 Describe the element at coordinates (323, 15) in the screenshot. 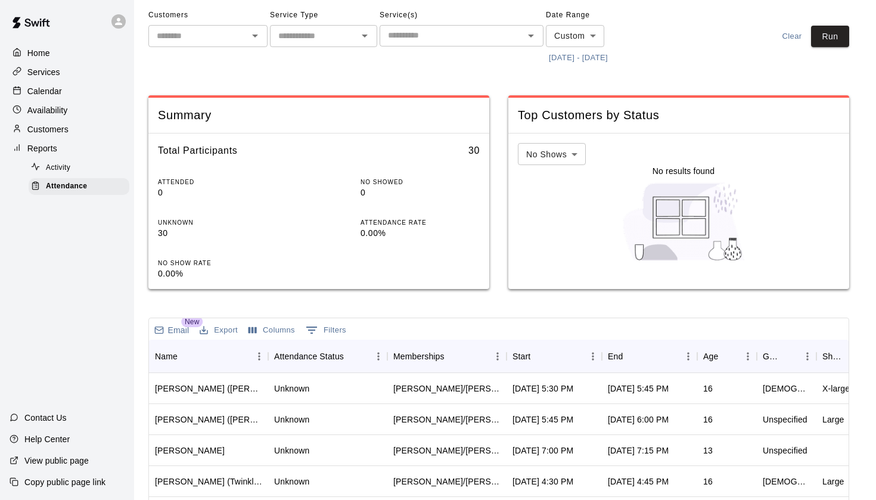

I see `span: Service Type` at that location.